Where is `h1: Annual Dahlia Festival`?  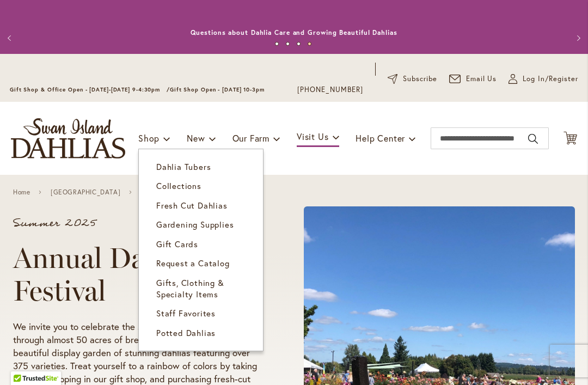 h1: Annual Dahlia Festival is located at coordinates (138, 274).